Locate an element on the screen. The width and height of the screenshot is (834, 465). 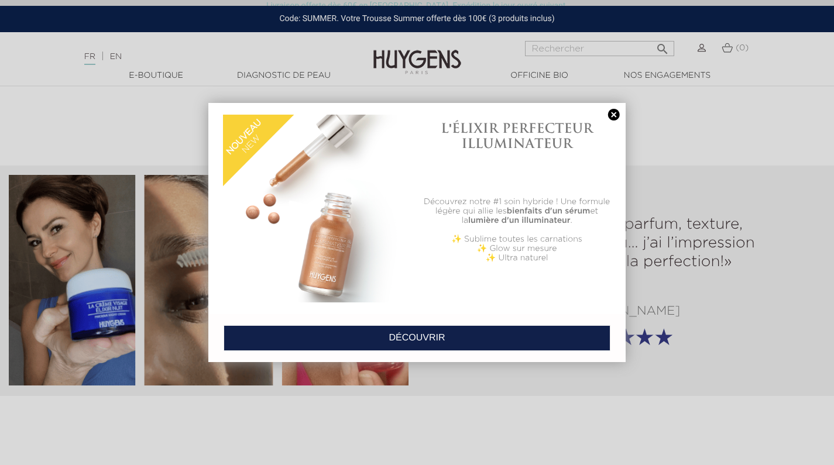
p: ✨ Glow sur mesure is located at coordinates (517, 249).